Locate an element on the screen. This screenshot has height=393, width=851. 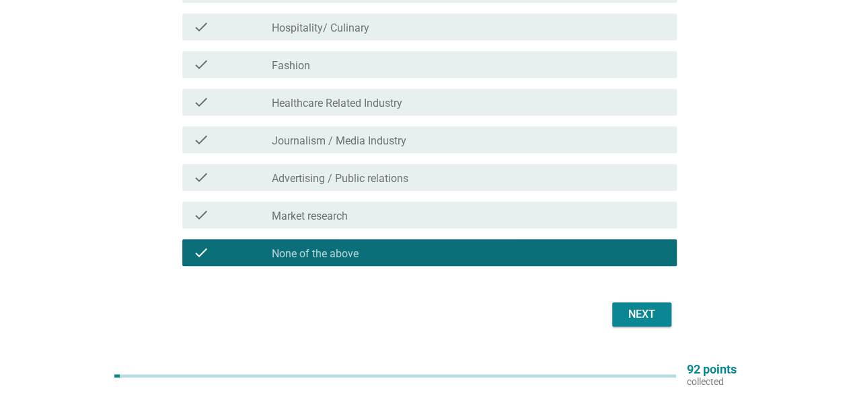
p: collected is located at coordinates (712, 382).